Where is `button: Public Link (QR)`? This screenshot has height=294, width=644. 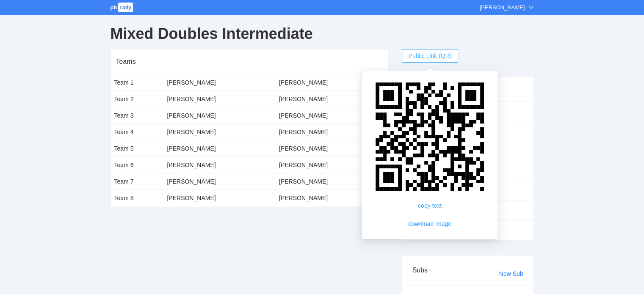
button: Public Link (QR) is located at coordinates (430, 56).